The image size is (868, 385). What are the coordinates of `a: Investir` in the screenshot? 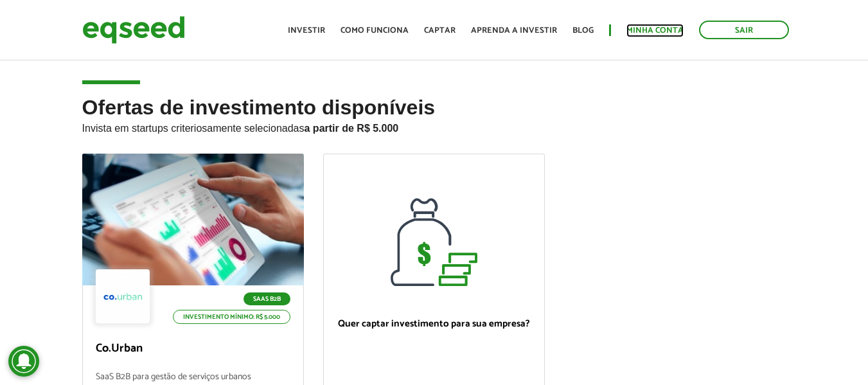 It's located at (306, 30).